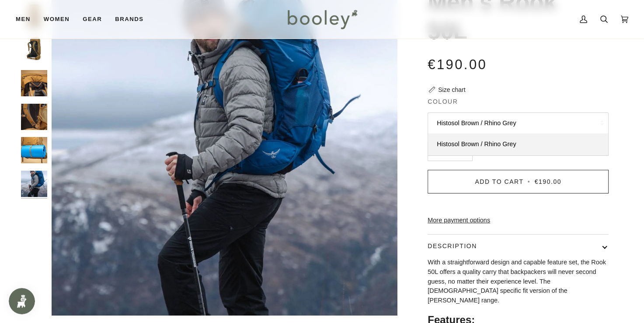 The height and width of the screenshot is (323, 644). What do you see at coordinates (518, 221) in the screenshot?
I see `a: More payment options` at bounding box center [518, 221].